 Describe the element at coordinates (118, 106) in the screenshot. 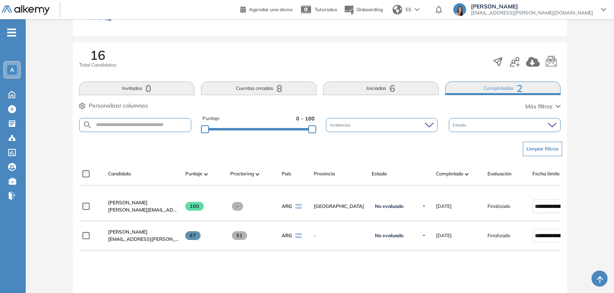

I see `span: Personalizar columnas` at that location.